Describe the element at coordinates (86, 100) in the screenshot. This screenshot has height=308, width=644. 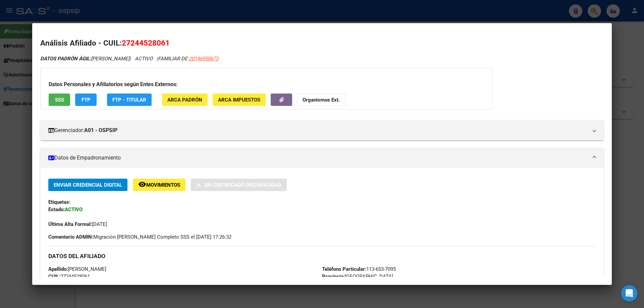
I see `span: FTP` at that location.